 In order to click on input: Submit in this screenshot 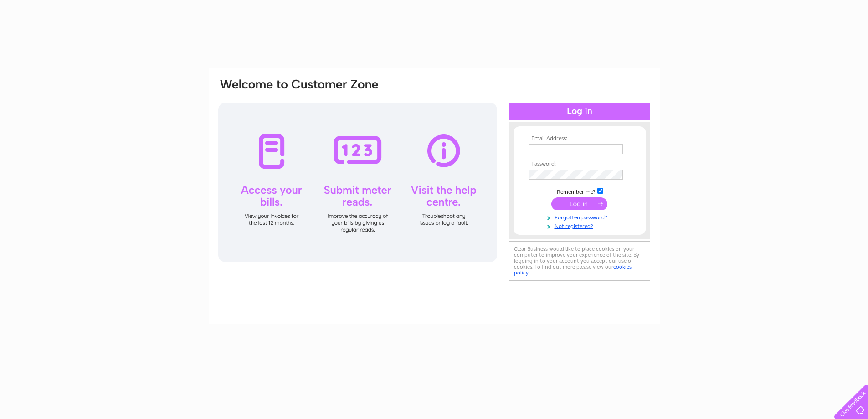, I will do `click(579, 204)`.